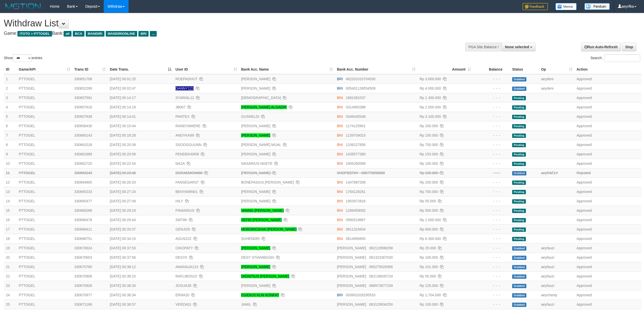  Describe the element at coordinates (44, 69) in the screenshot. I see `th: Game/API: activate to sort column ascending` at that location.